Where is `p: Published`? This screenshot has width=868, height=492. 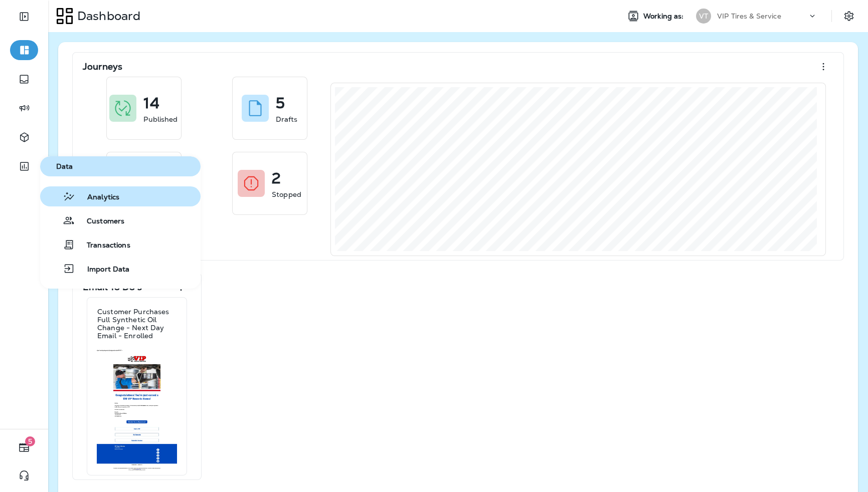
p: Published is located at coordinates (161, 119).